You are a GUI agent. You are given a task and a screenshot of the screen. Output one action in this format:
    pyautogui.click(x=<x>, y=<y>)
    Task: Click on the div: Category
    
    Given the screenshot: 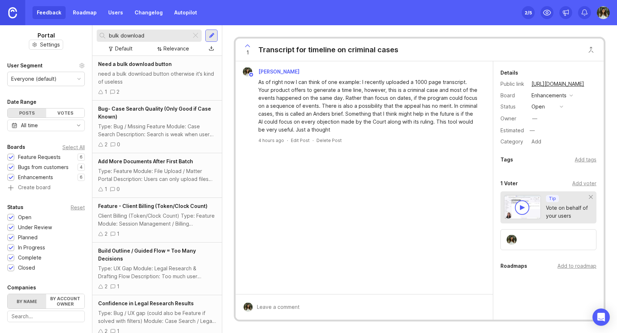 What is the action you would take?
    pyautogui.click(x=513, y=142)
    